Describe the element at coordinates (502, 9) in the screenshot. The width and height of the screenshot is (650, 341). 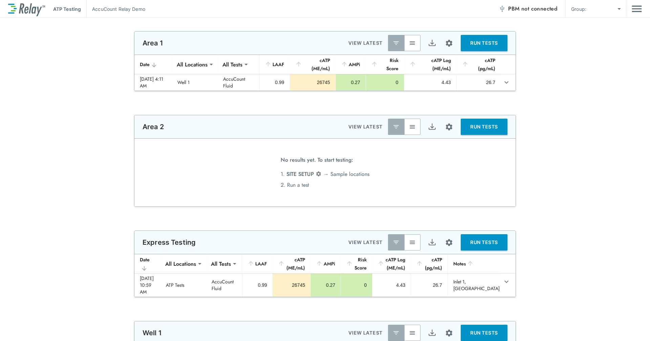
I see `img: Offline Icon` at that location.